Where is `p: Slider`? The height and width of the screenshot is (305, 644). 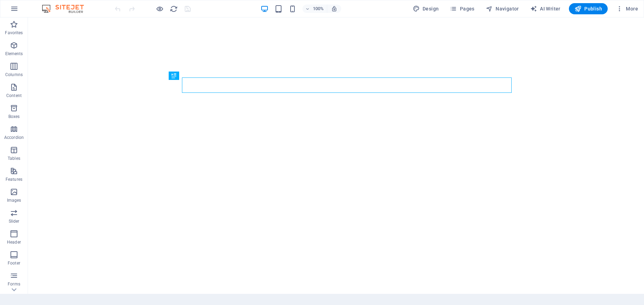 p: Slider is located at coordinates (14, 221).